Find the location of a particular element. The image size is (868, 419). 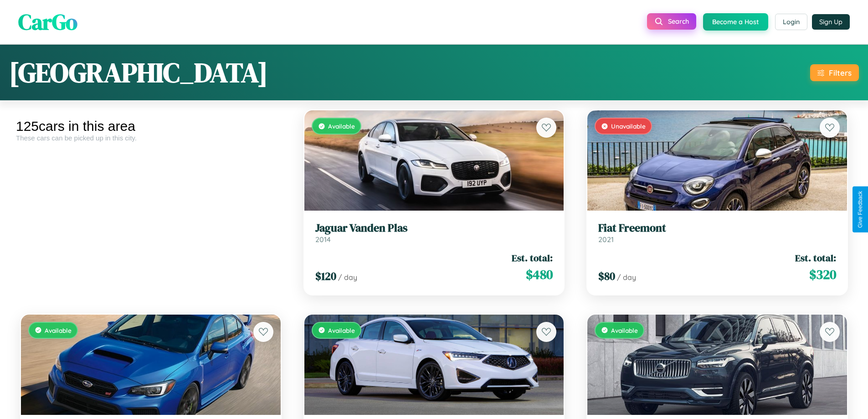

span: $ 80 is located at coordinates (607, 275).